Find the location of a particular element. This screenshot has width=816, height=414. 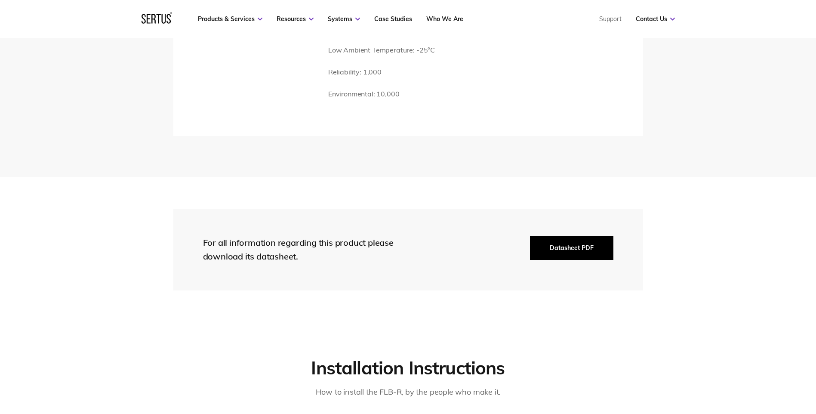

button: Datasheet PDF is located at coordinates (572, 248).